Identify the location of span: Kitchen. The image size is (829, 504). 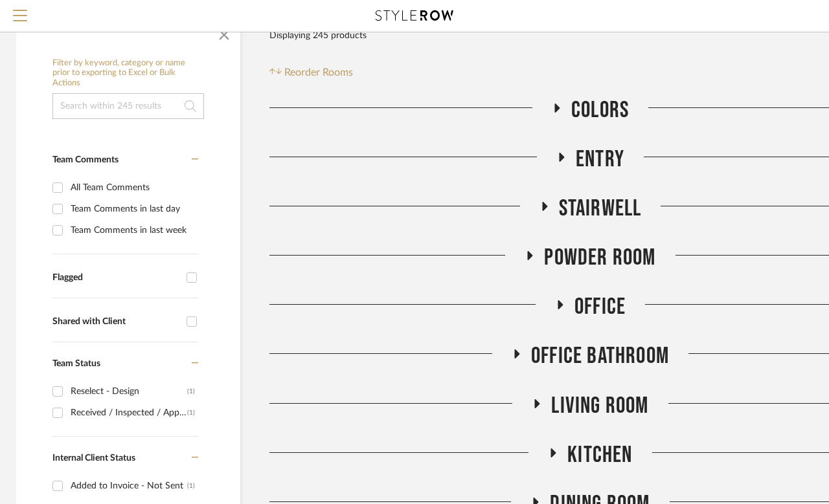
(599, 455).